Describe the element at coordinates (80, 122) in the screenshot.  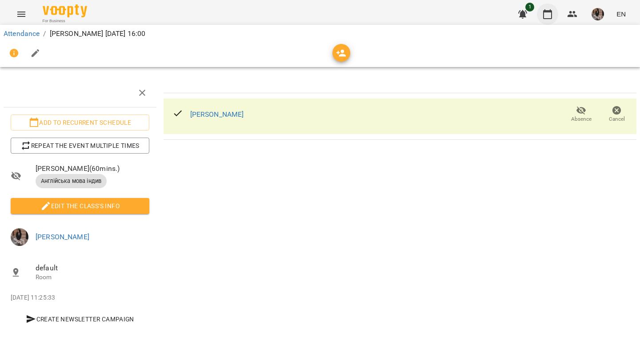
I see `span: Add to recurrent schedule` at that location.